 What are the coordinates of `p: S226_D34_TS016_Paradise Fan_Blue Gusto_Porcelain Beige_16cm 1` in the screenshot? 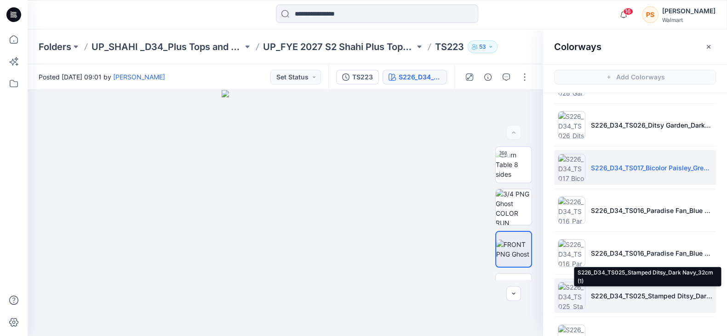 It's located at (651, 253).